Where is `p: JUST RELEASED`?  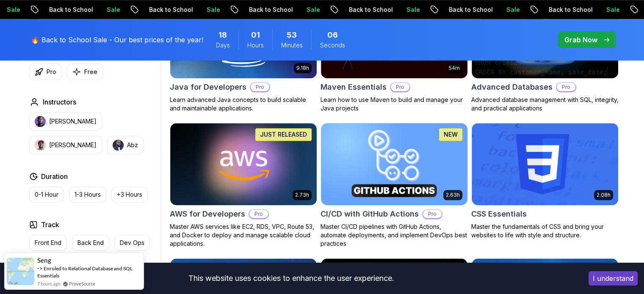 p: JUST RELEASED is located at coordinates (283, 135).